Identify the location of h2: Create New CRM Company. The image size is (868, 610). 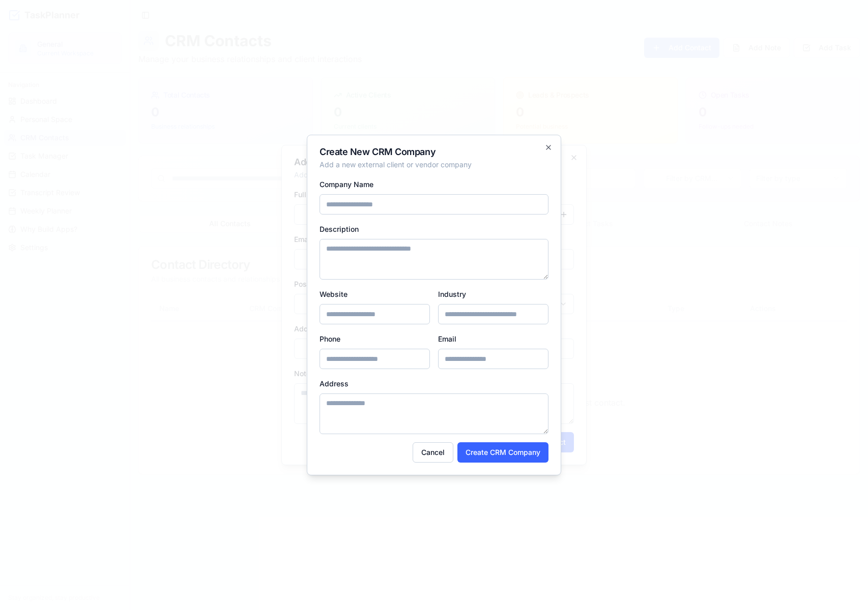
(434, 152).